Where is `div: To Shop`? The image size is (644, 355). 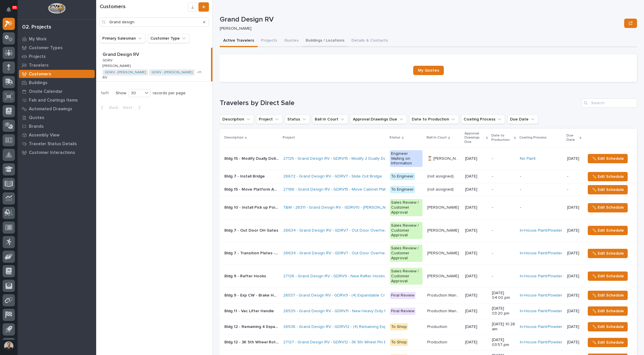
div: To Shop is located at coordinates (399, 343).